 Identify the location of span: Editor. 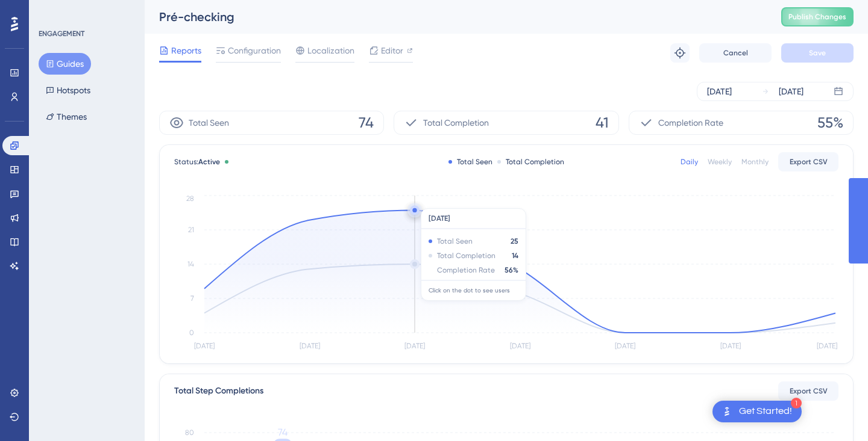
(392, 50).